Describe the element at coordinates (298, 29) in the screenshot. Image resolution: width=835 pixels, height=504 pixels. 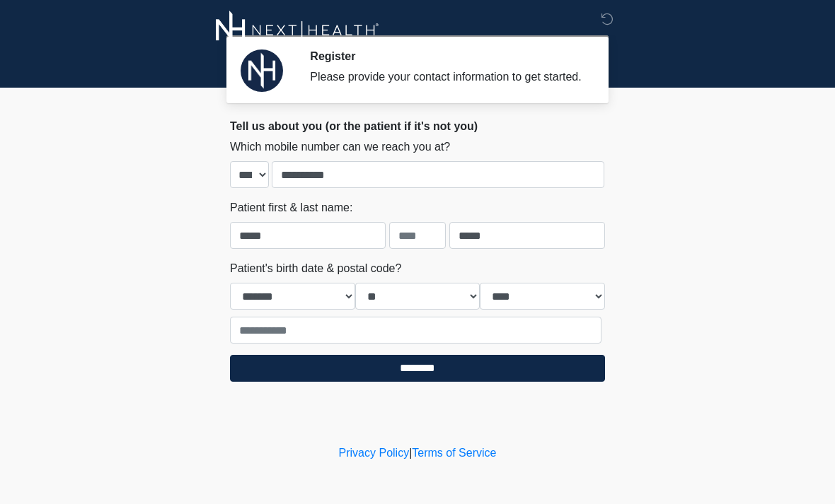
I see `img: Next-Health Logo` at that location.